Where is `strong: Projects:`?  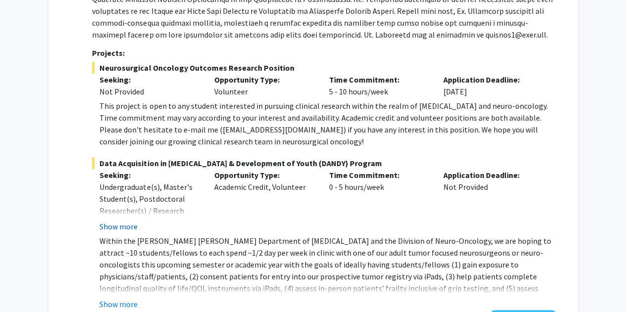
strong: Projects: is located at coordinates (108, 53).